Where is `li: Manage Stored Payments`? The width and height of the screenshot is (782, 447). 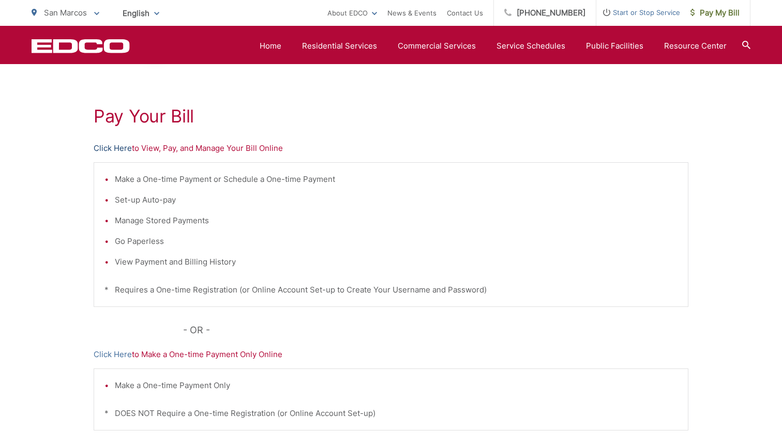 li: Manage Stored Payments is located at coordinates (396, 221).